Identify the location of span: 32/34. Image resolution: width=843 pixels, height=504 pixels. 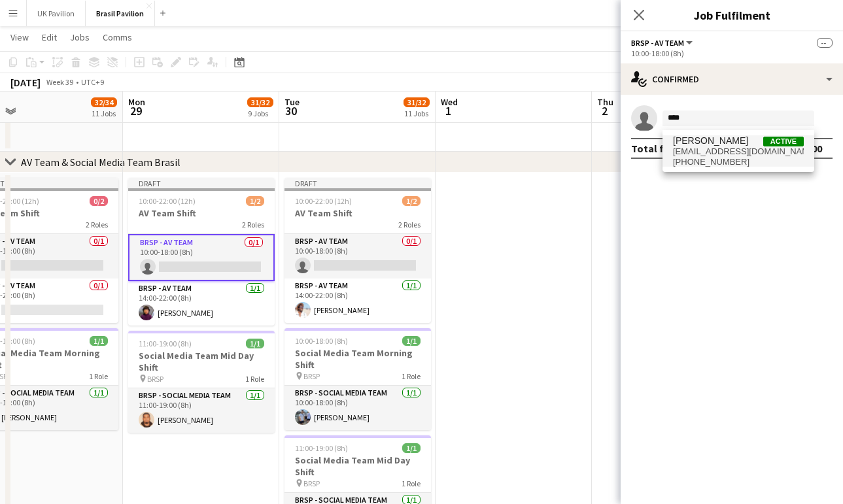
(104, 102).